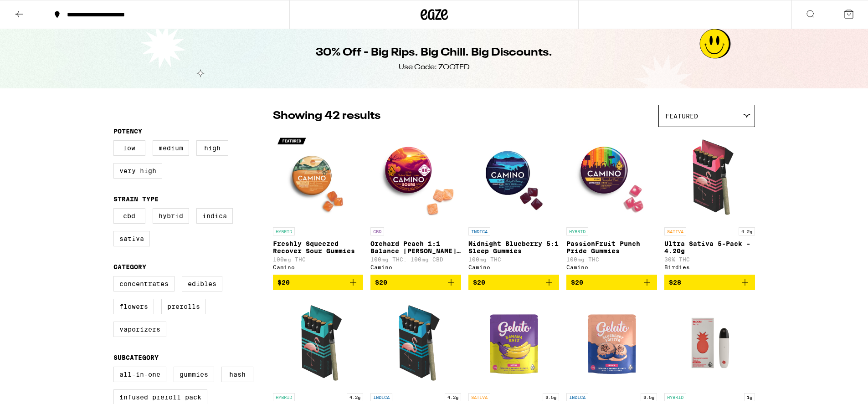  Describe the element at coordinates (612, 247) in the screenshot. I see `p: PassionFruit Punch Pride Gummies` at that location.